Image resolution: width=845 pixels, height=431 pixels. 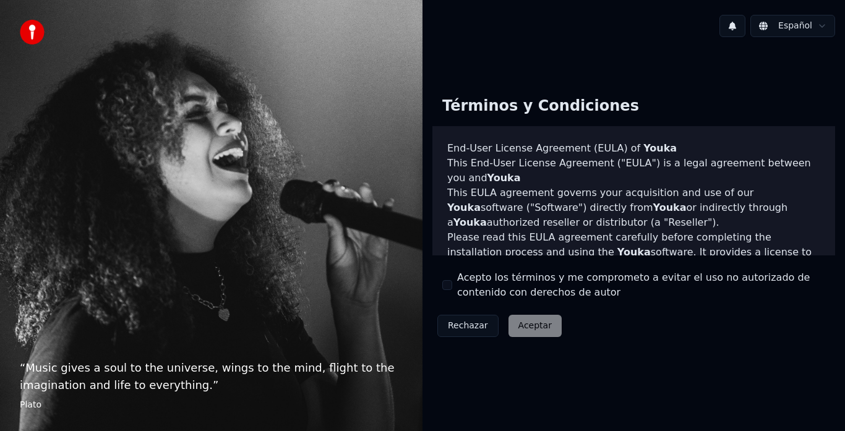 What do you see at coordinates (634, 171) in the screenshot?
I see `p: This End-User License Agreement ("EULA") is a legal agreement between you and` at bounding box center [634, 171].